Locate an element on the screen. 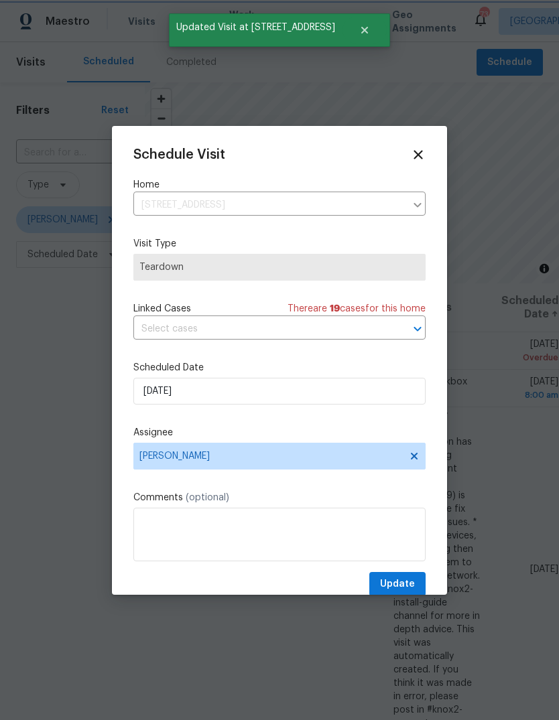  button: Update is located at coordinates (397, 584).